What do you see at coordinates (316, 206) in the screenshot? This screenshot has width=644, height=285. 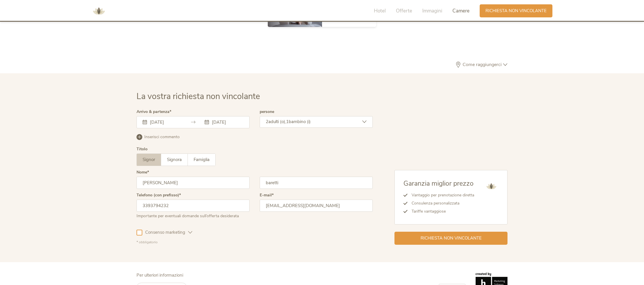 I see `input: E-mail` at bounding box center [316, 206].